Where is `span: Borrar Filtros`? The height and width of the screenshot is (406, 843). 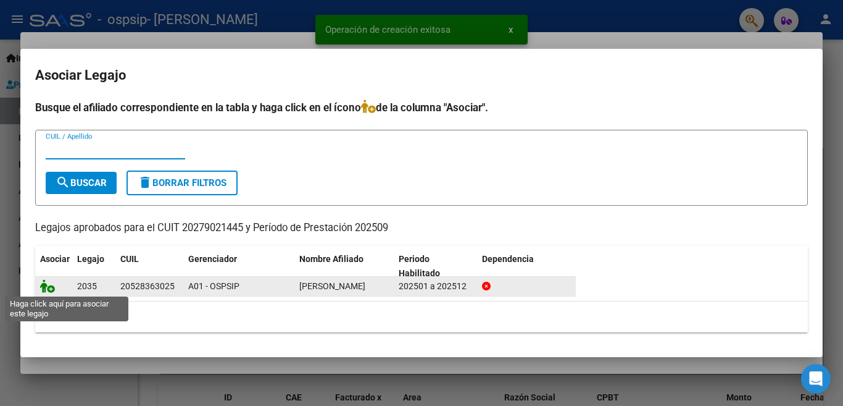 span: Borrar Filtros is located at coordinates (182, 183).